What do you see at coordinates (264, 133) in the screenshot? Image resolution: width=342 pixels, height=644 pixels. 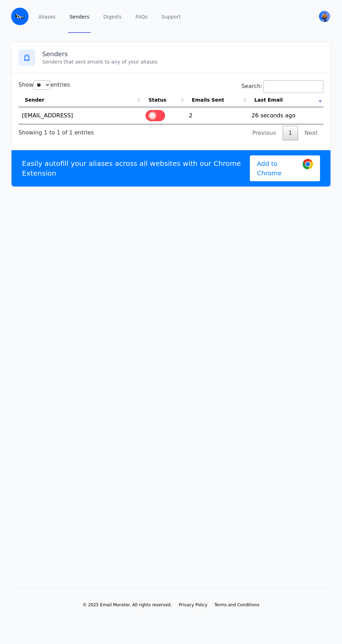 I see `a: Previous` at bounding box center [264, 133].